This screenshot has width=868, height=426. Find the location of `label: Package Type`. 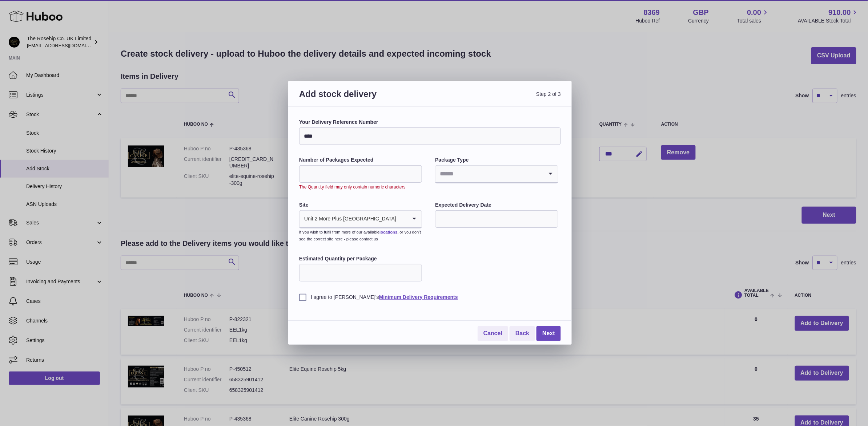

label: Package Type is located at coordinates (496, 160).